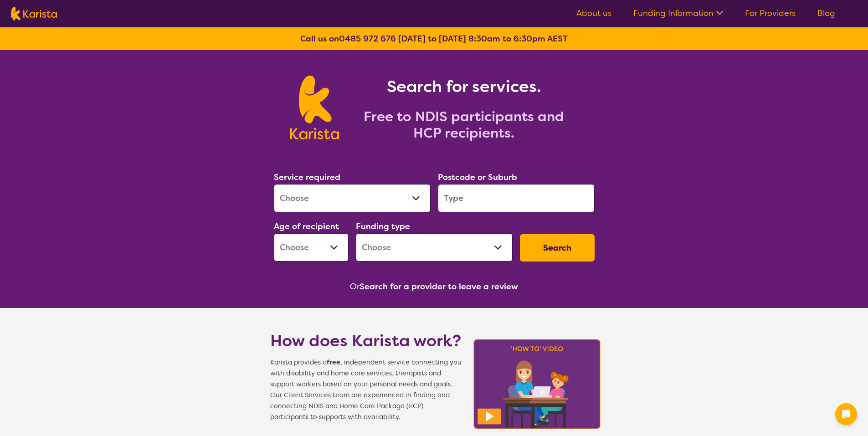 Image resolution: width=868 pixels, height=436 pixels. I want to click on button: Search, so click(557, 248).